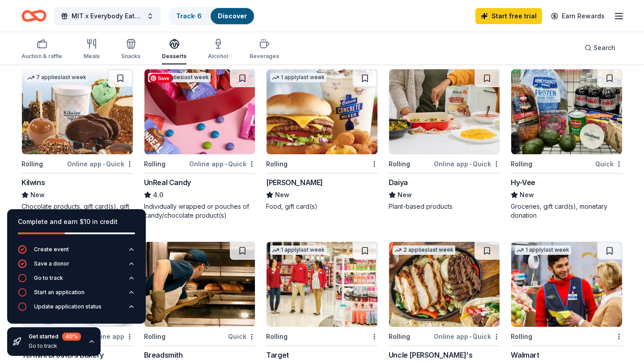 This screenshot has height=363, width=644. I want to click on button: Meals, so click(92, 49).